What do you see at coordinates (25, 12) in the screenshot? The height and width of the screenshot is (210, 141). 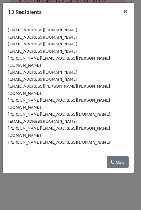 I see `h5: 13 Recipients` at bounding box center [25, 12].